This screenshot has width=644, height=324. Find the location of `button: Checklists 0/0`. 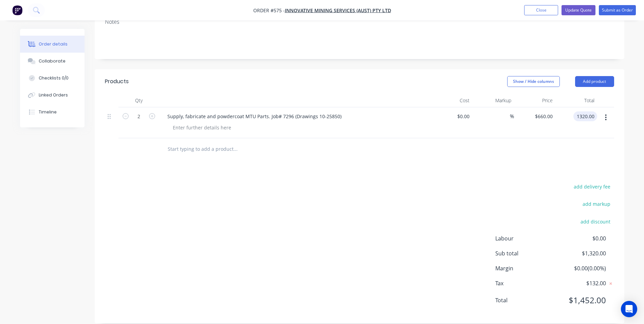

button: Checklists 0/0 is located at coordinates (52, 78).